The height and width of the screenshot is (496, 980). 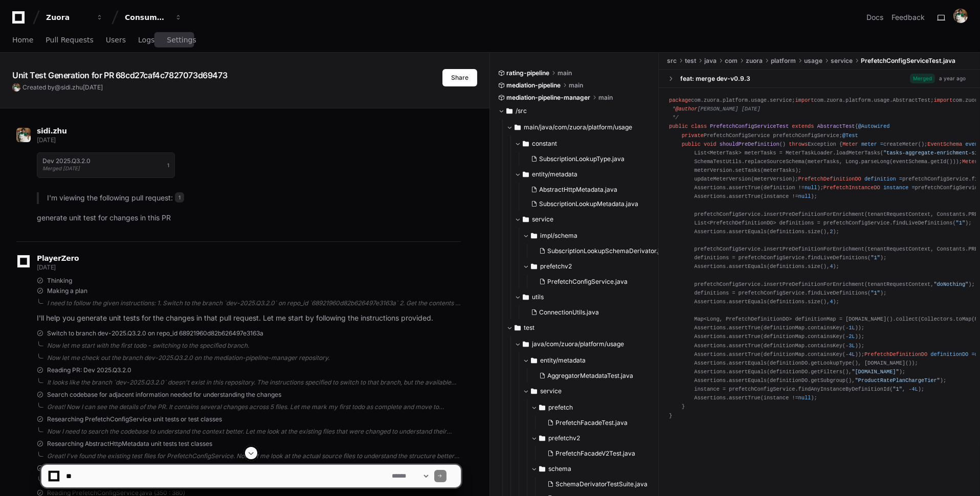 What do you see at coordinates (852, 187) in the screenshot?
I see `span: PrefetchInstanceDO` at bounding box center [852, 187].